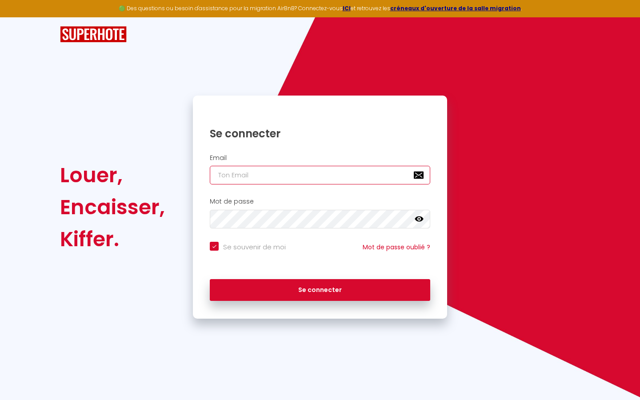  What do you see at coordinates (320, 201) in the screenshot?
I see `h2: Mot de passe` at bounding box center [320, 201].